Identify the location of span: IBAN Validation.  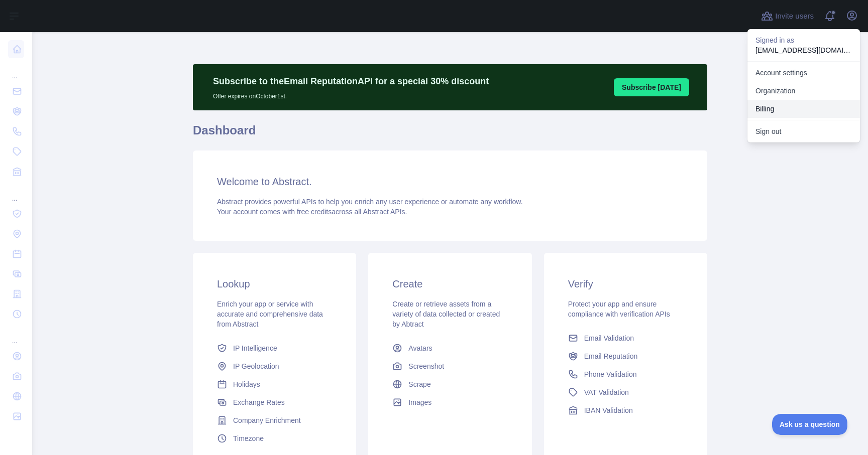
(608, 411).